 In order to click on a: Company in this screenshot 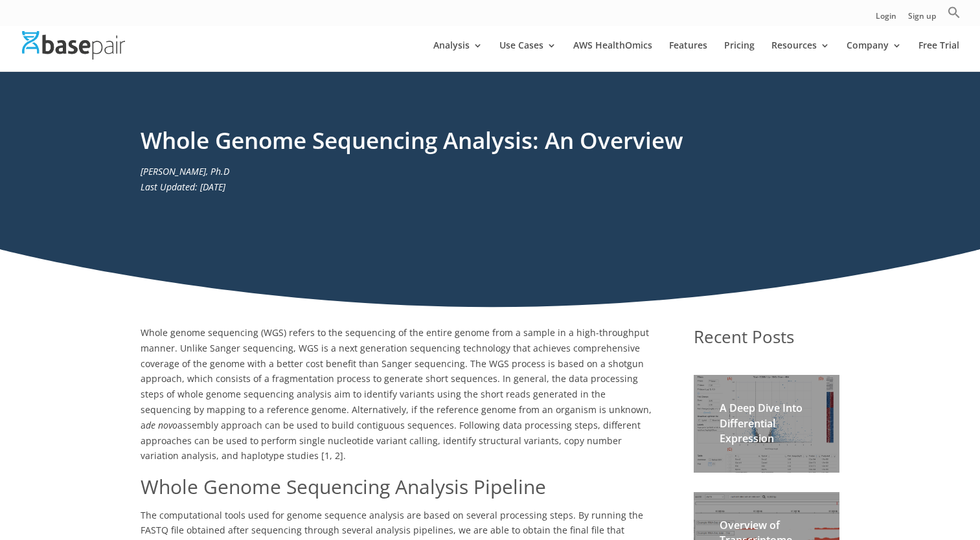, I will do `click(874, 56)`.